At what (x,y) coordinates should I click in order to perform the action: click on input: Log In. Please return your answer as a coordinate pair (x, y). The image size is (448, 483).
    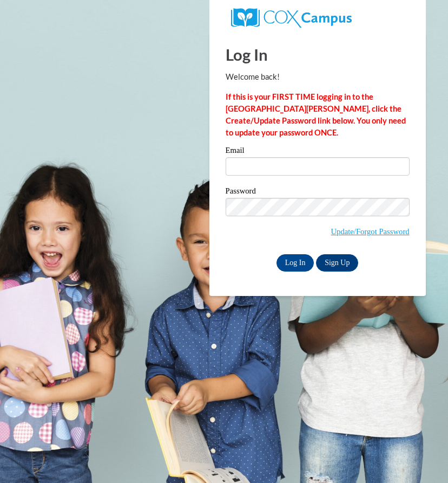
    Looking at the image, I should click on (296, 263).